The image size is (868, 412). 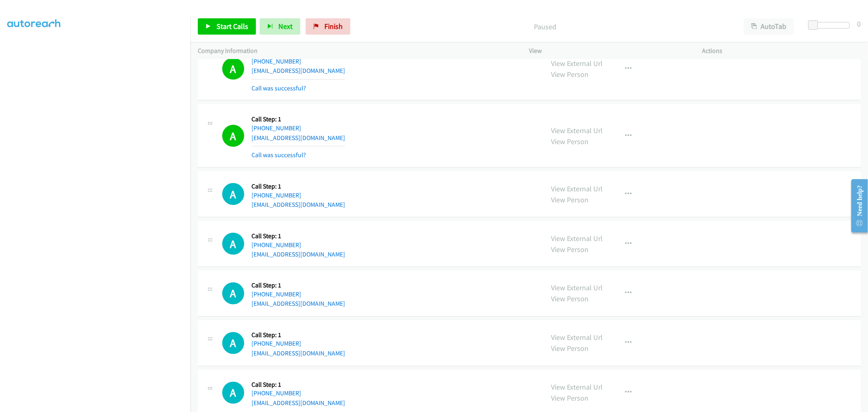 I want to click on a: Start Calls, so click(x=227, y=26).